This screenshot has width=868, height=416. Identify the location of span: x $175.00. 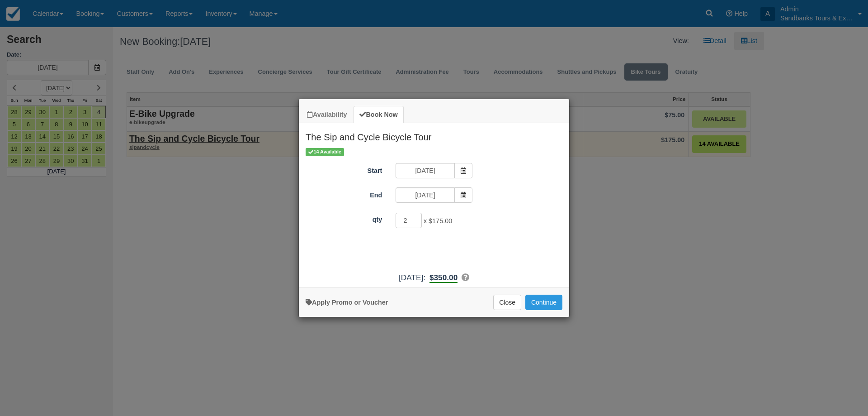
(438, 221).